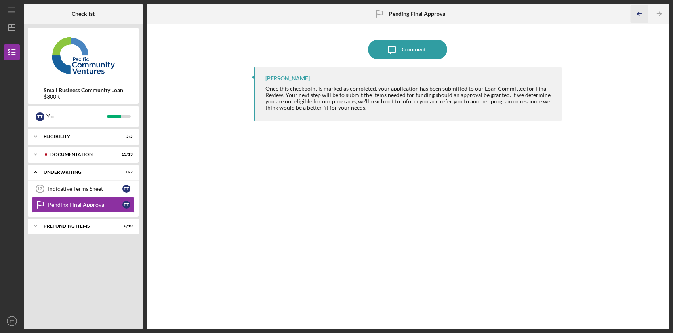  What do you see at coordinates (126, 226) in the screenshot?
I see `div: 0 / 10` at bounding box center [126, 226].